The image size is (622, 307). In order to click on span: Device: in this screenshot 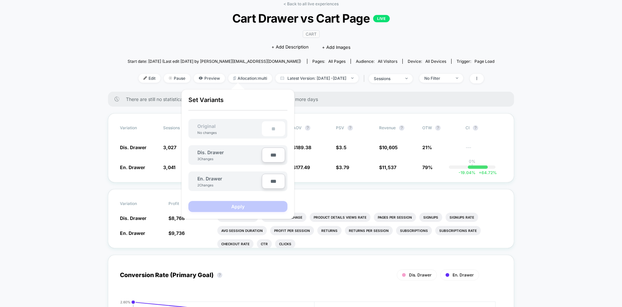, I will do `click(427, 61)`.